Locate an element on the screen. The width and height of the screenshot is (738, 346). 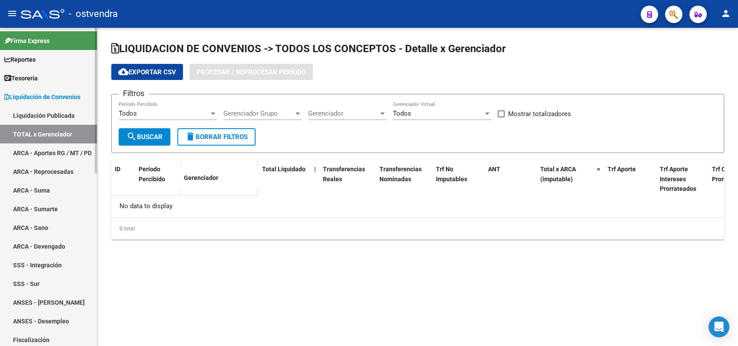
span: Reportes is located at coordinates (20, 60).